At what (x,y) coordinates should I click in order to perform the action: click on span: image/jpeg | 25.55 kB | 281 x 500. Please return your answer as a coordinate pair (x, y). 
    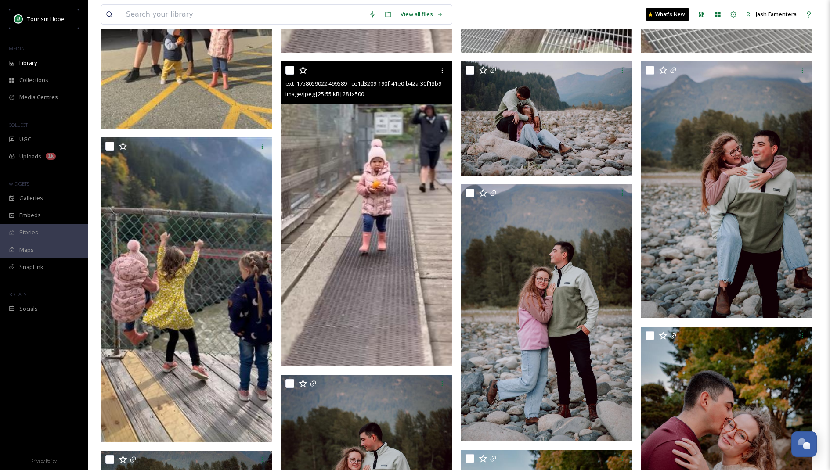
    Looking at the image, I should click on (325, 94).